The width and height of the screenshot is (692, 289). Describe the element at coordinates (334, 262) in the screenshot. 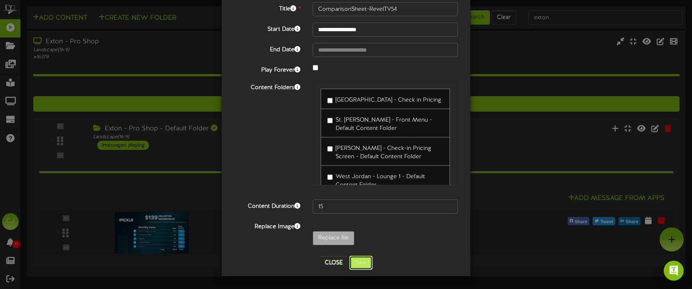

I see `button: Close` at that location.